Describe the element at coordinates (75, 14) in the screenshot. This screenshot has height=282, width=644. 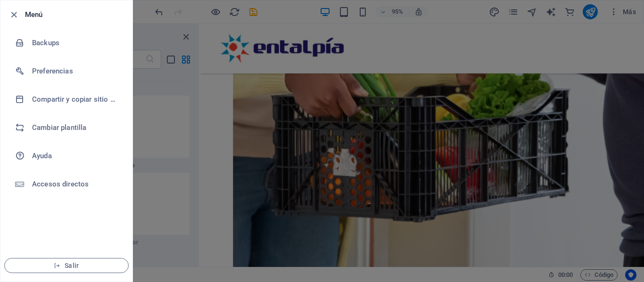
I see `h6: Menú` at that location.